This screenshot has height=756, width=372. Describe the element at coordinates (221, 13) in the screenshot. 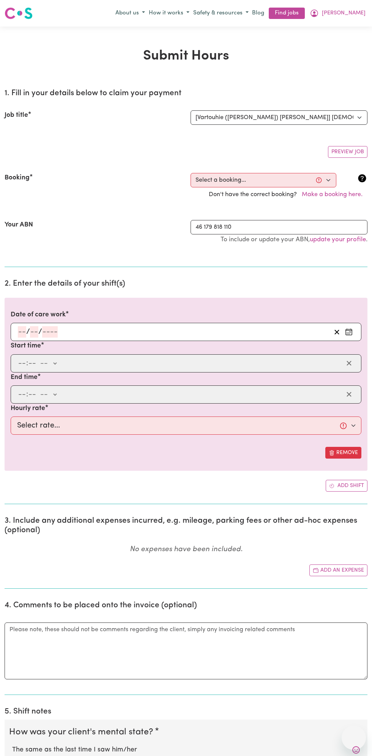

I see `button: Safety & resources` at that location.